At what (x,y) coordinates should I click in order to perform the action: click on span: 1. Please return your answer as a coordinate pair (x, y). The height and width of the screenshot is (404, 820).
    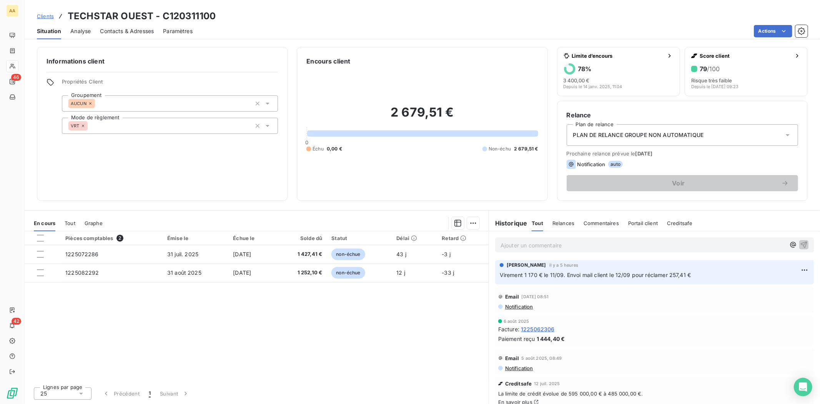
    Looking at the image, I should click on (149, 393).